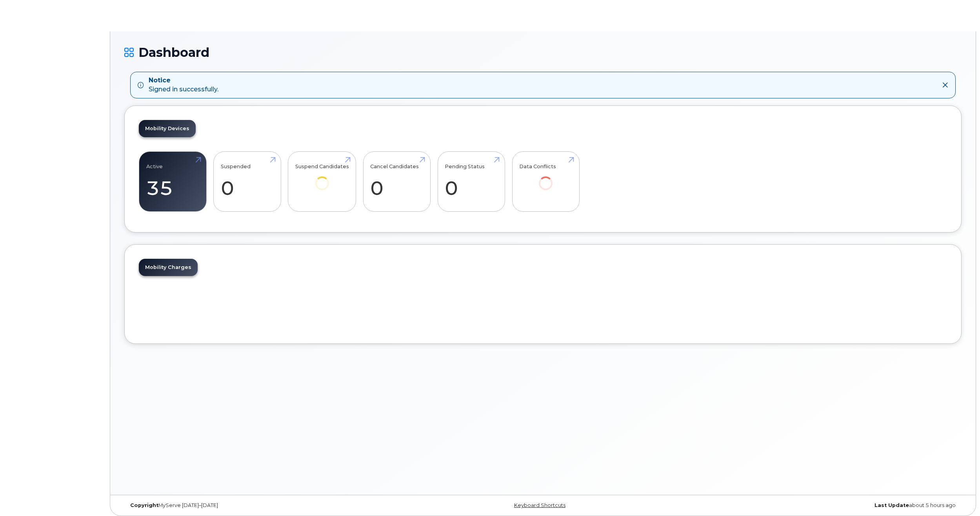  I want to click on a: Active 35, so click(173, 182).